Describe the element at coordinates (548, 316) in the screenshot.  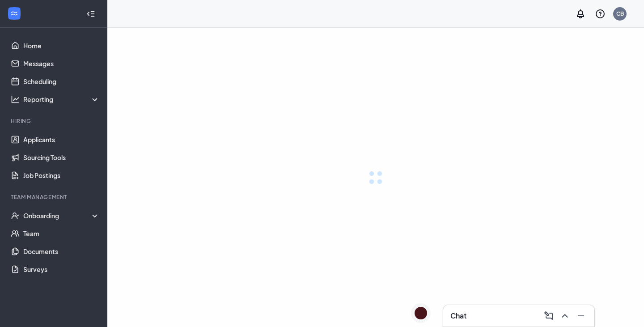
I see `button: ComposeMessage` at that location.